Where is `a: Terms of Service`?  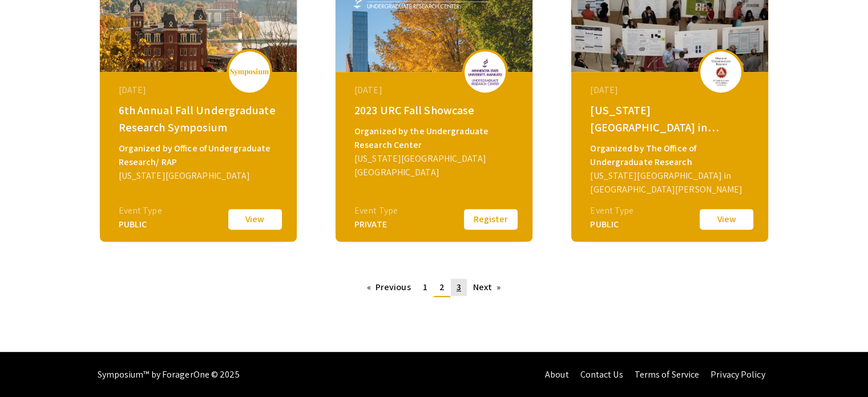
a: Terms of Service is located at coordinates (667, 374).